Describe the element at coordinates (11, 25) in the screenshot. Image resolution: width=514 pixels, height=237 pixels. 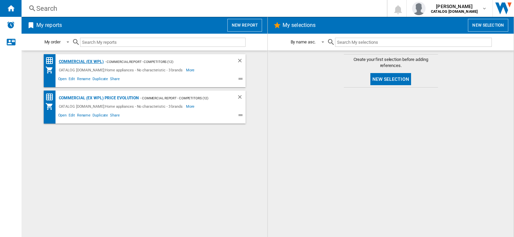
I see `img: alerts-logo.svg` at that location.